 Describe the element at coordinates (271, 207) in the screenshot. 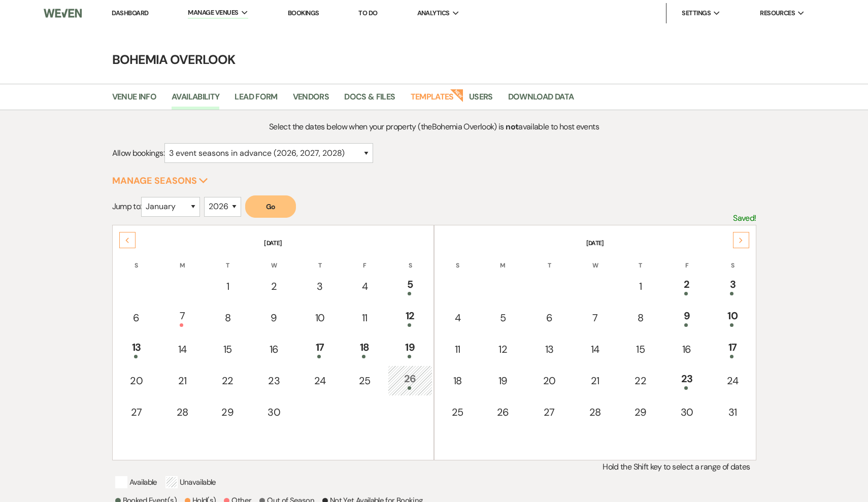

I see `button: Go` at that location.